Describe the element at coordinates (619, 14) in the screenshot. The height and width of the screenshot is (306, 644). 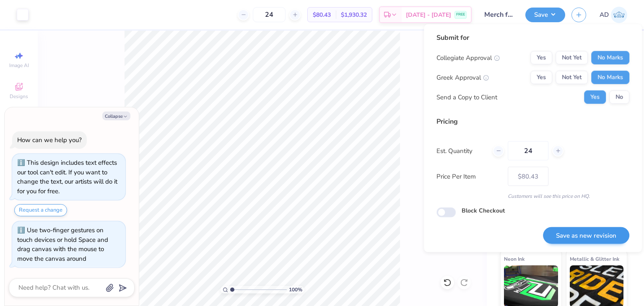
I see `img: Anjali Dilish` at that location.